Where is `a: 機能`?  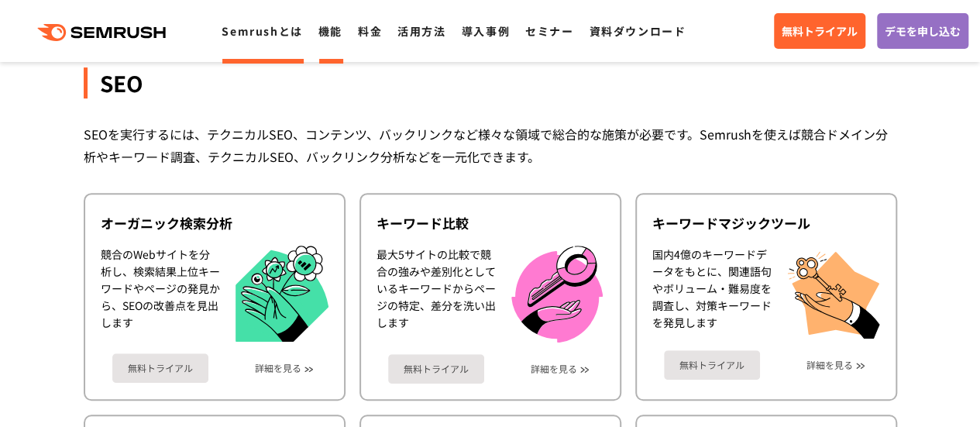
a: 機能 is located at coordinates (330, 31).